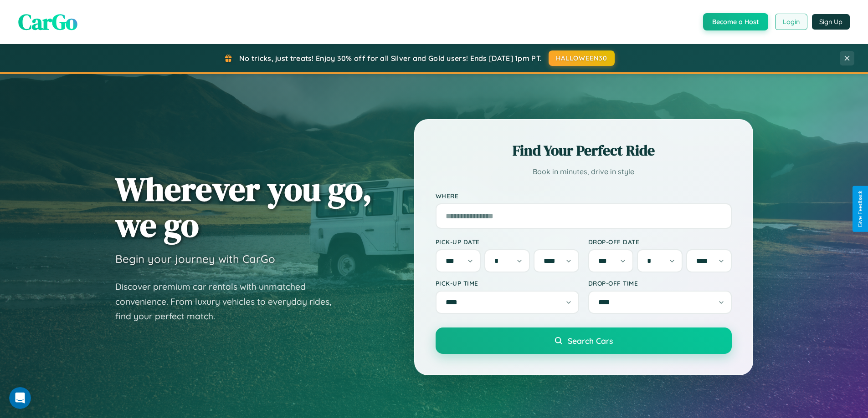 This screenshot has width=868, height=418. I want to click on button: Search Cars, so click(584, 341).